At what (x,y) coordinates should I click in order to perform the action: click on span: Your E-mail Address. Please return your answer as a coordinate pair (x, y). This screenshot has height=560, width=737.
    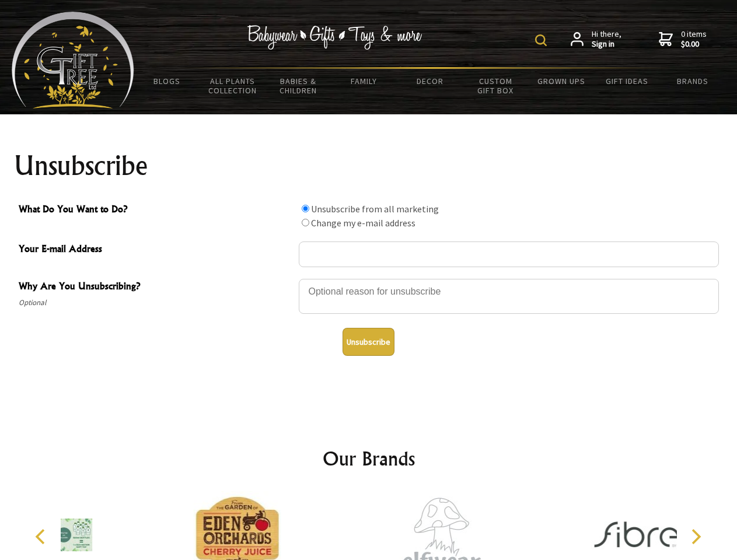
    Looking at the image, I should click on (156, 250).